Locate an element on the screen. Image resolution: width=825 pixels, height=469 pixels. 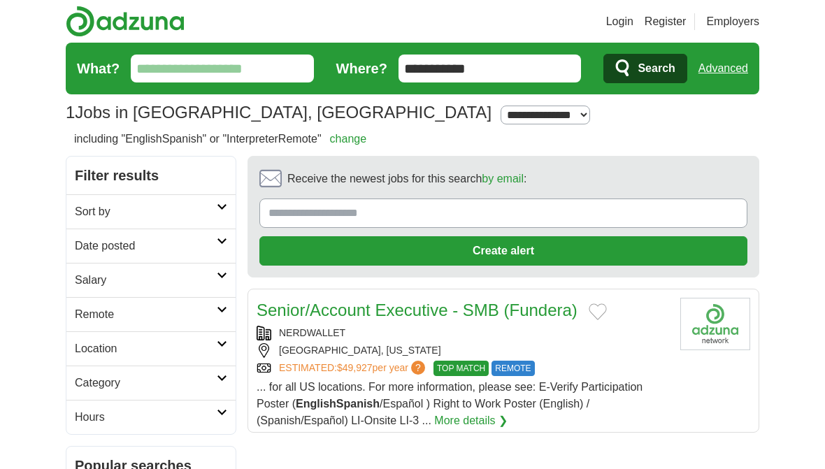
button: Add to favorite jobs is located at coordinates (598, 312).